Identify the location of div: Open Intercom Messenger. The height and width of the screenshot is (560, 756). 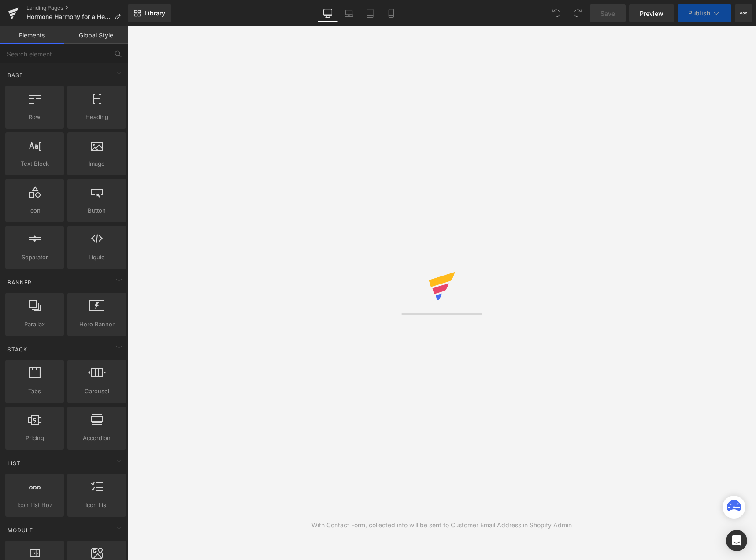
(737, 541).